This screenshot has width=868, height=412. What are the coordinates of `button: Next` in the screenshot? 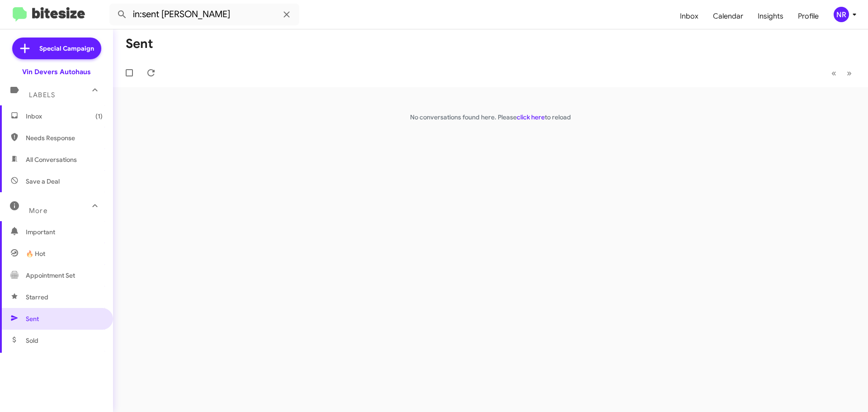 It's located at (849, 73).